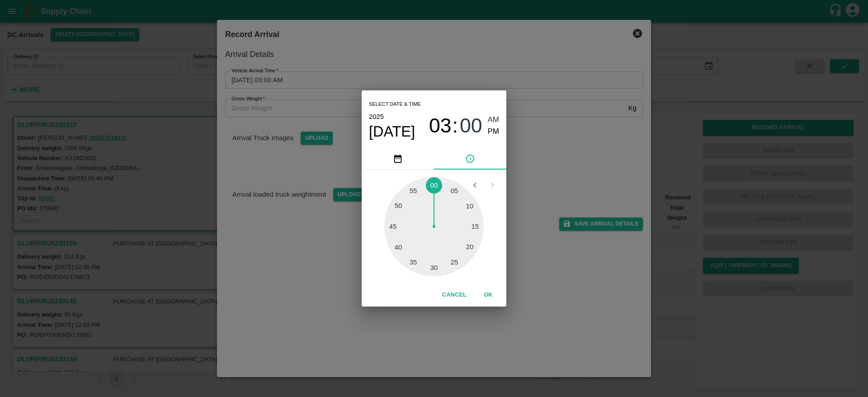 This screenshot has height=397, width=868. What do you see at coordinates (470, 126) in the screenshot?
I see `span: 00` at bounding box center [470, 126].